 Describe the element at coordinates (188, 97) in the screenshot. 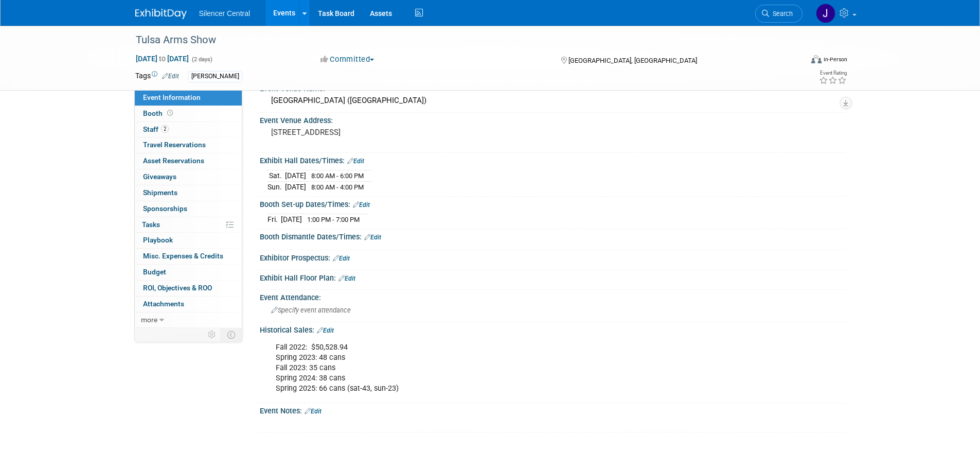

I see `a: Event Information` at that location.